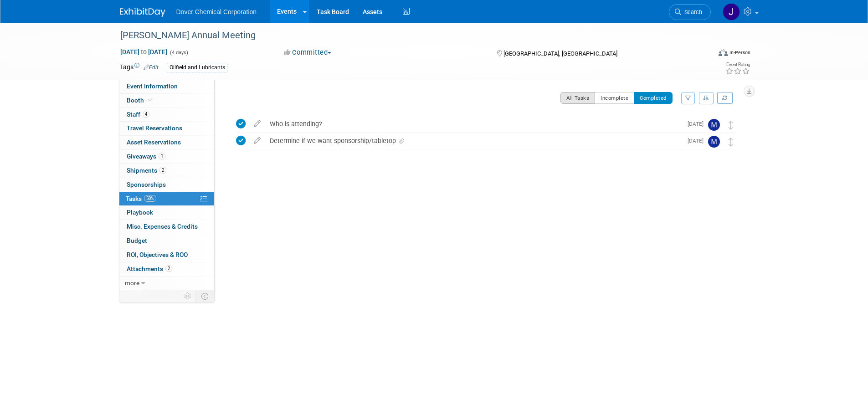 This screenshot has height=415, width=868. What do you see at coordinates (167, 255) in the screenshot?
I see `a: ROI, Objectives & ROO` at bounding box center [167, 255].